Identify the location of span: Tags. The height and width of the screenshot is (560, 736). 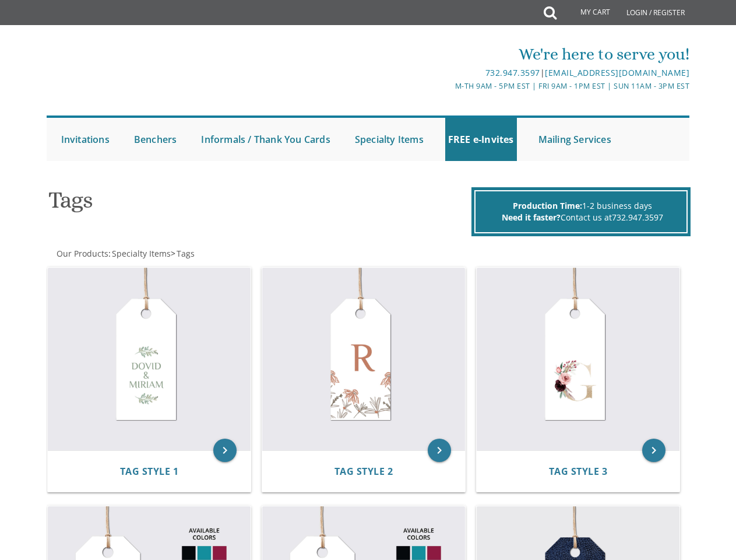
(185, 253).